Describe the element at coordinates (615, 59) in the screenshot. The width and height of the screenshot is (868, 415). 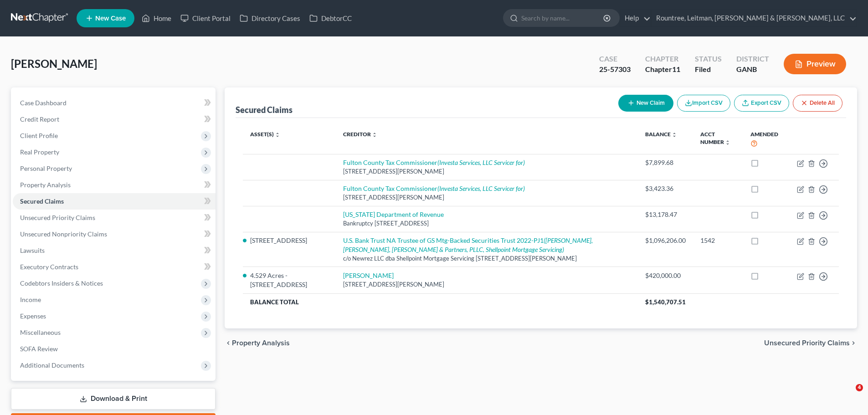
I see `div: Case` at that location.